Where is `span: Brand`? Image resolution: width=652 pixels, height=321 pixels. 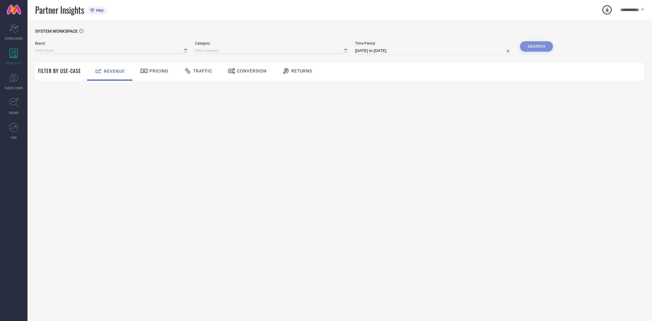 span: Brand is located at coordinates (111, 43).